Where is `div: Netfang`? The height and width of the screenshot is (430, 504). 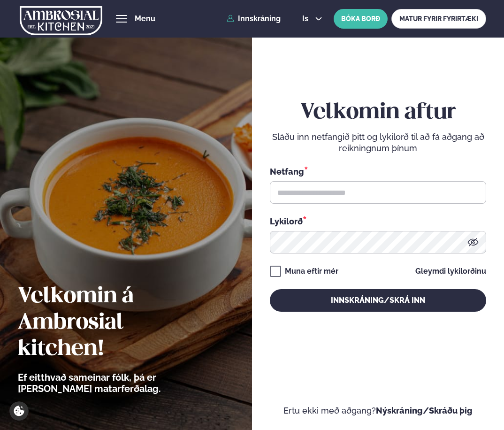 div: Netfang is located at coordinates (378, 171).